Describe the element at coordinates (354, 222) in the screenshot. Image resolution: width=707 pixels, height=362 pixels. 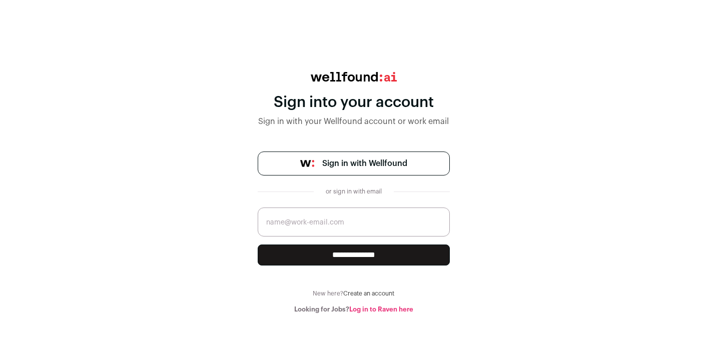
I see `input: name@work-email.com` at that location.